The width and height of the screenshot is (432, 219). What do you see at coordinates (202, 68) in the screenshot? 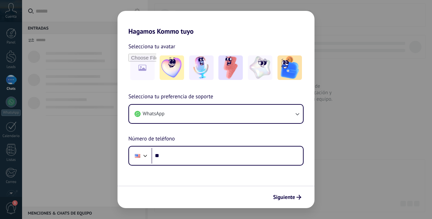
I see `img: -2.jpeg` at bounding box center [202, 68].